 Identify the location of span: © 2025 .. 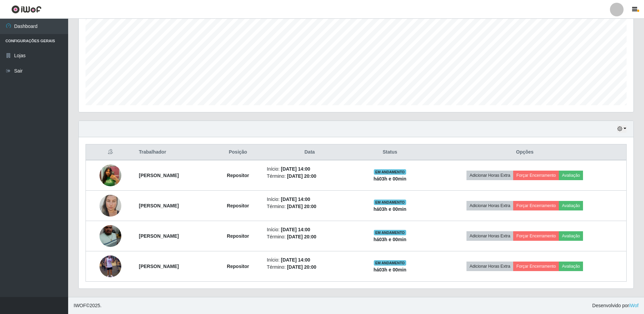
(88, 305).